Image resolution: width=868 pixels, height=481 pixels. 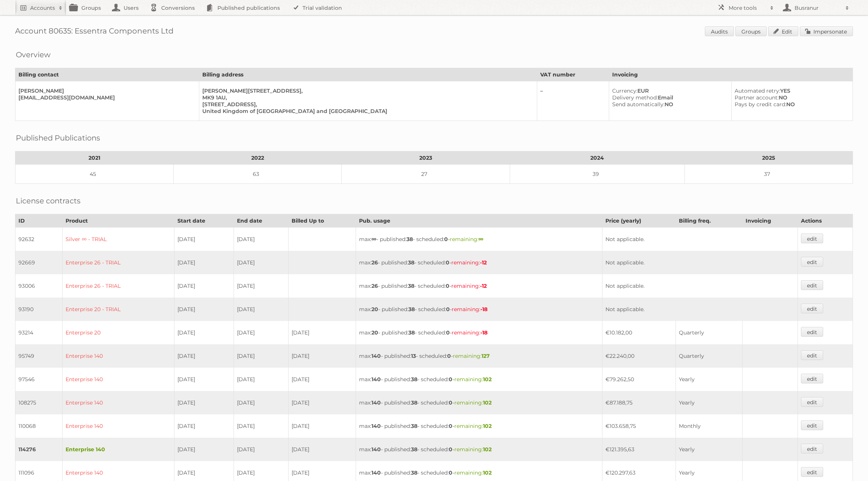 What do you see at coordinates (426, 174) in the screenshot?
I see `td: 27` at bounding box center [426, 174].